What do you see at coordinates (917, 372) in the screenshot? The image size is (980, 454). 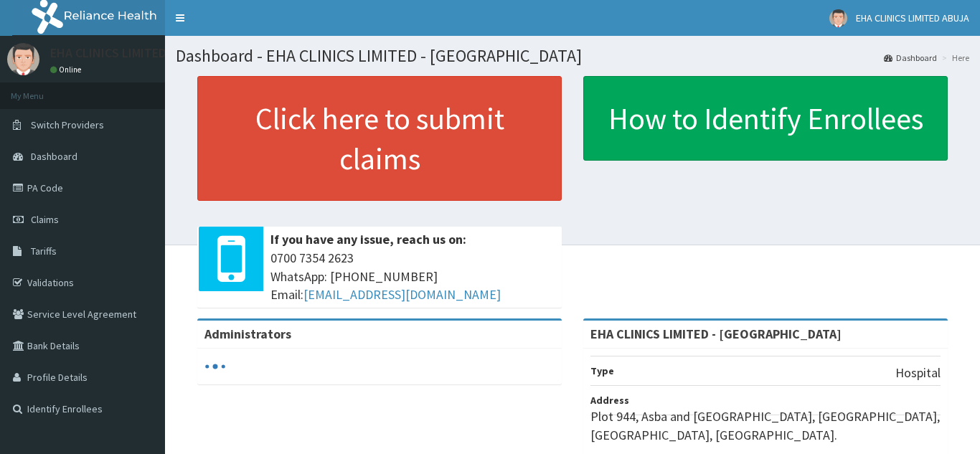 I see `p: Hospital` at bounding box center [917, 372].